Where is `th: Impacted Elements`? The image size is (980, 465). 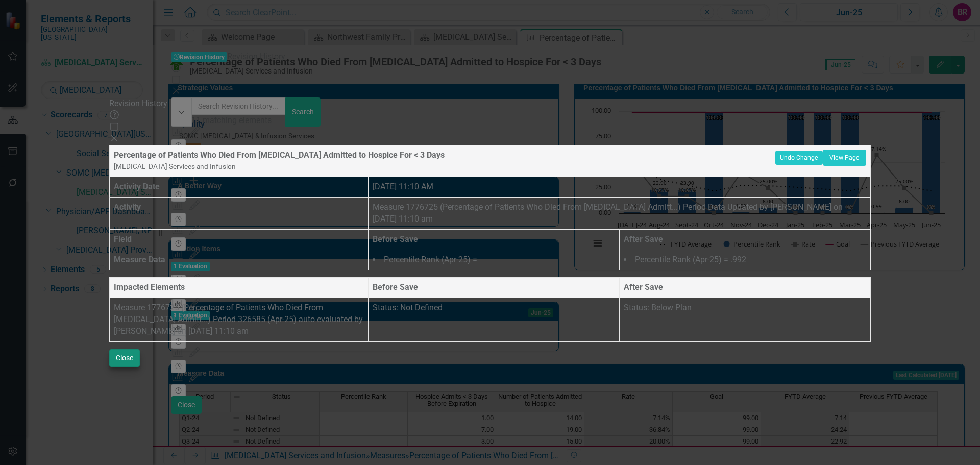 th: Impacted Elements is located at coordinates (239, 288).